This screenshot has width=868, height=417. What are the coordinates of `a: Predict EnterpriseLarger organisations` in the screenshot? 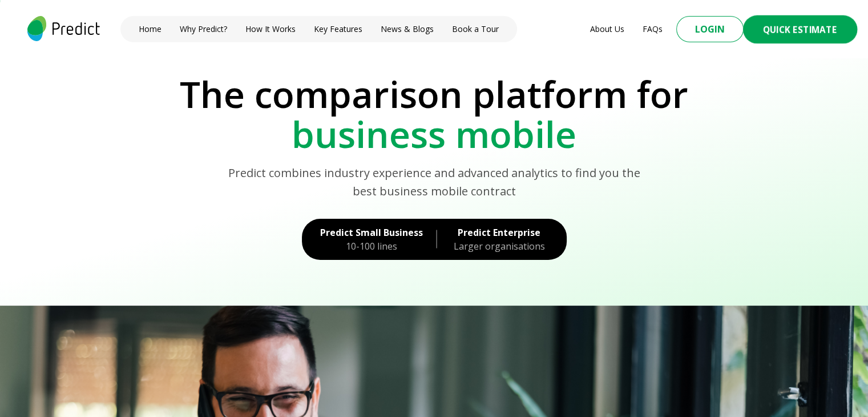 It's located at (507, 239).